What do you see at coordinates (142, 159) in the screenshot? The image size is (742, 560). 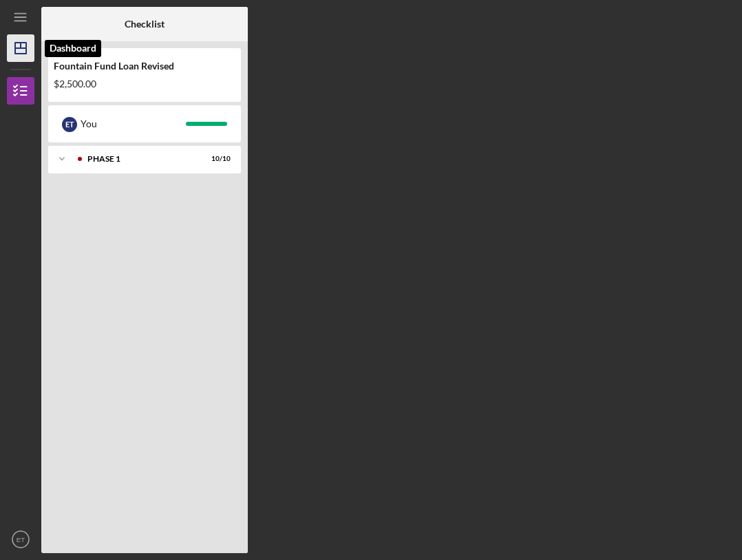 I see `div: Phase 1` at bounding box center [142, 159].